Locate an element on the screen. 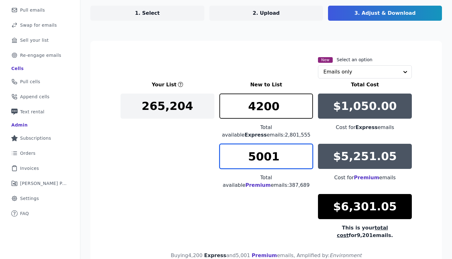 This screenshot has height=259, width=452. a: Text rental is located at coordinates (40, 112).